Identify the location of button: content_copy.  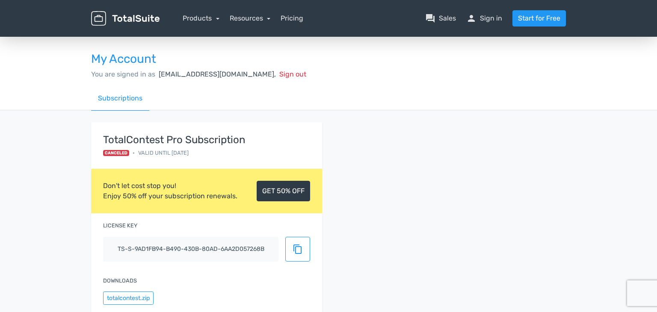
(298, 249).